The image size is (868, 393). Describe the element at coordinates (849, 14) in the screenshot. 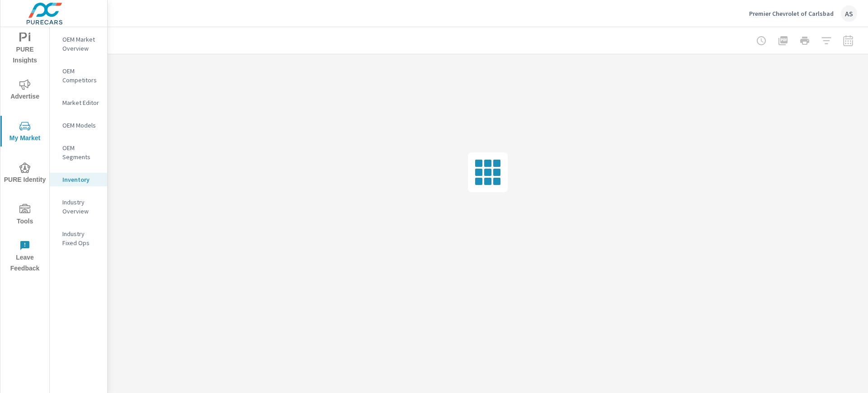

I see `div: AS` at that location.